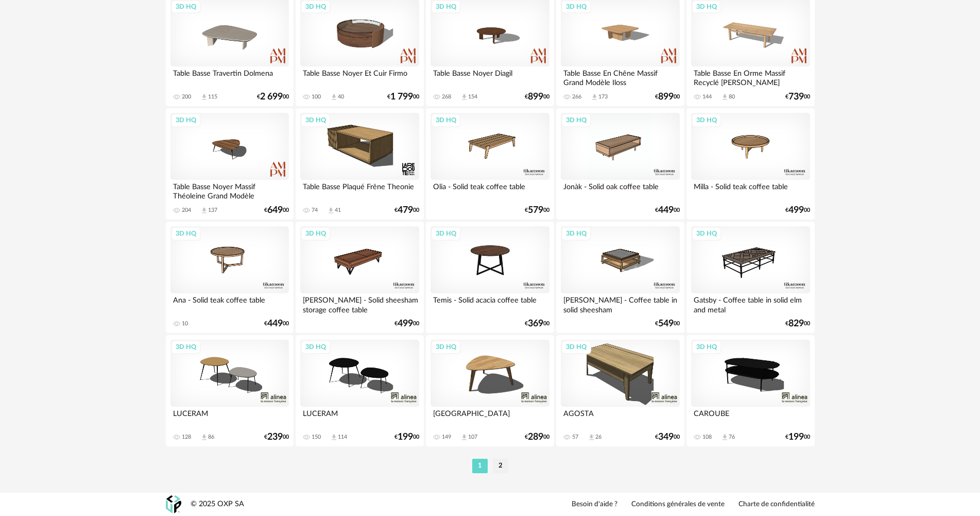 This screenshot has height=516, width=980. Describe the element at coordinates (732, 437) in the screenshot. I see `div: 76` at that location.